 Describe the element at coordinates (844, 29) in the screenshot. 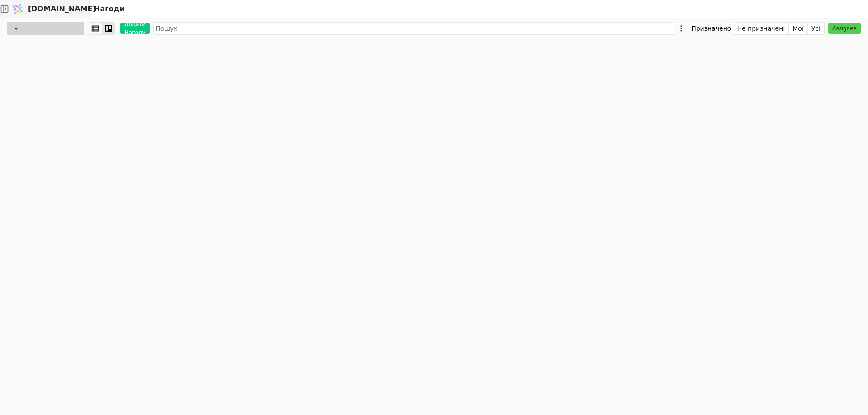

I see `button: Assignee` at that location.